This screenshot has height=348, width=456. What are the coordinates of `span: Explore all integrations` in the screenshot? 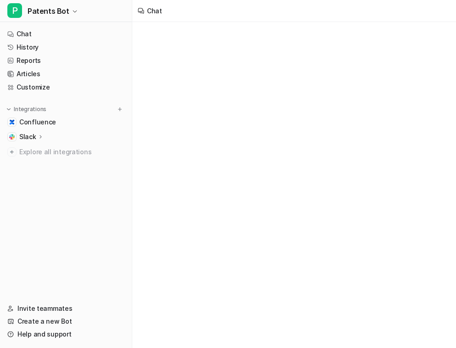 It's located at (72, 152).